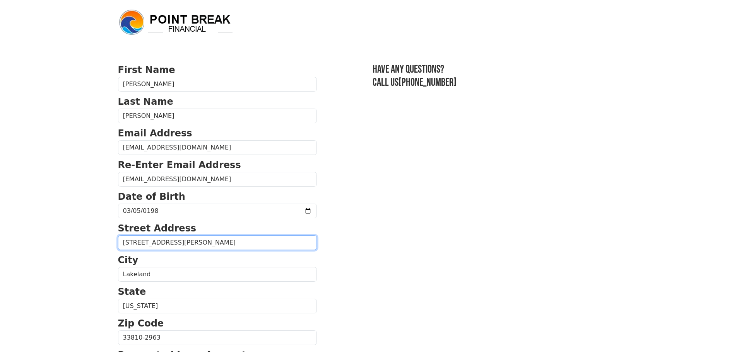 The width and height of the screenshot is (737, 352). What do you see at coordinates (152, 197) in the screenshot?
I see `strong: Date of Birth` at bounding box center [152, 197].